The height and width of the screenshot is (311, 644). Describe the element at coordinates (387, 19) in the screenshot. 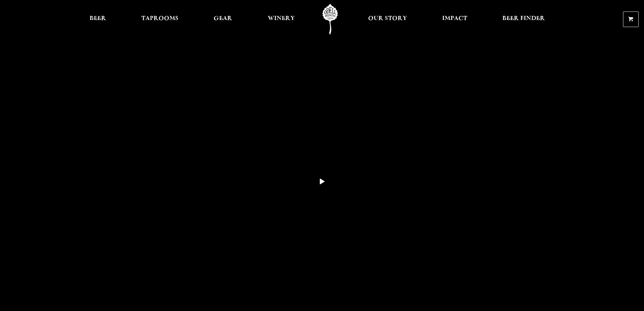

I see `span: Our Story` at that location.